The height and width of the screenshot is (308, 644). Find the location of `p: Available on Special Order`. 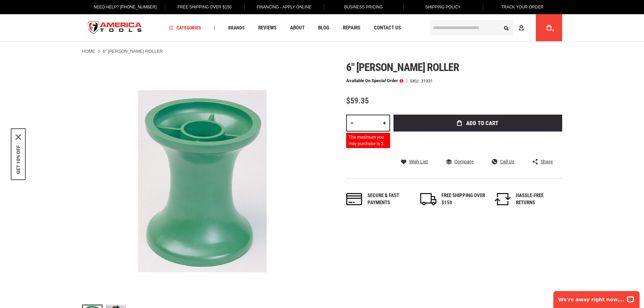

p: Available on Special Order is located at coordinates (375, 81).